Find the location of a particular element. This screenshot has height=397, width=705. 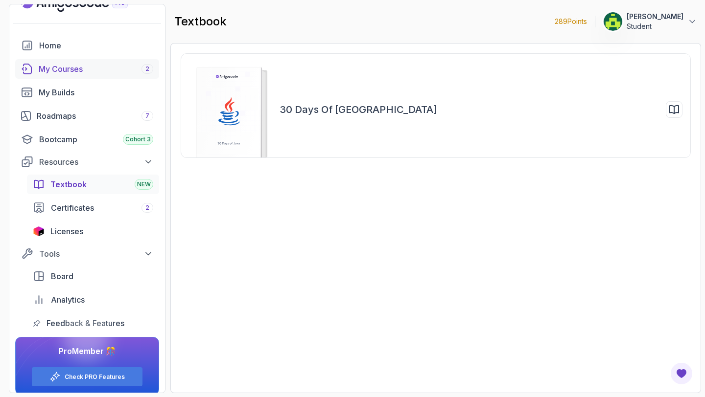

div: Roadmaps is located at coordinates (95, 116).